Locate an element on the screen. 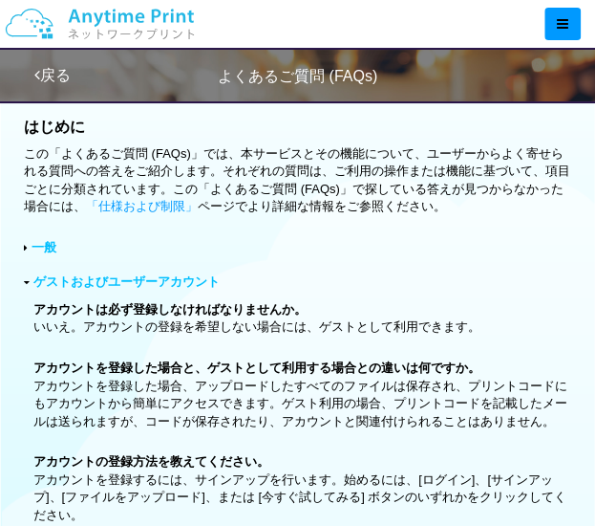  div: この「よくあるご質問 (FAQs)」では、本サービスとその機能について、ユーザーからよく寄せられる質問への答えをご紹介します。それぞれの質問は、ご利用の操作または機能に基づいて、項目ごとに分類さ... is located at coordinates (297, 181).